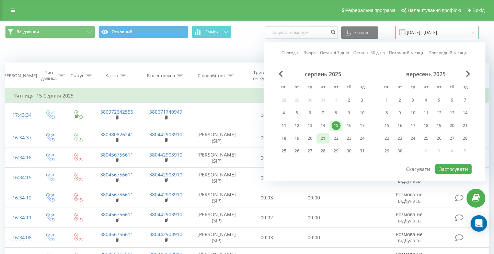  Describe the element at coordinates (426, 100) in the screenshot. I see `div: чт 4 вер 2025 р.` at that location.